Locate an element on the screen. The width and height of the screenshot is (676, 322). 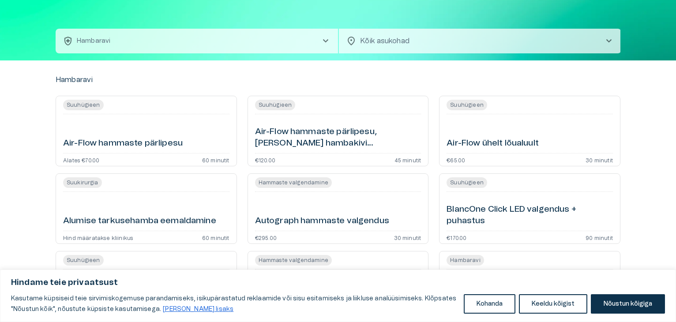
h6: Alumise tarkusehamba eemaldamine is located at coordinates (139, 221).